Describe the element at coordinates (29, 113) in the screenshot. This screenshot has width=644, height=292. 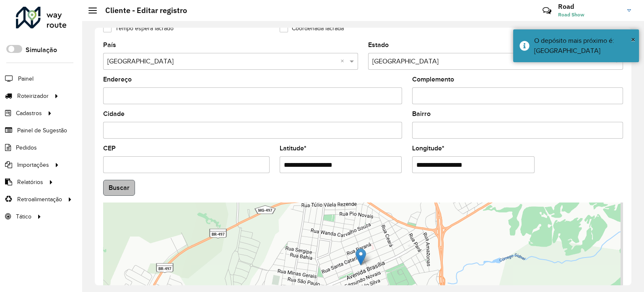
I see `span: Cadastros` at that location.